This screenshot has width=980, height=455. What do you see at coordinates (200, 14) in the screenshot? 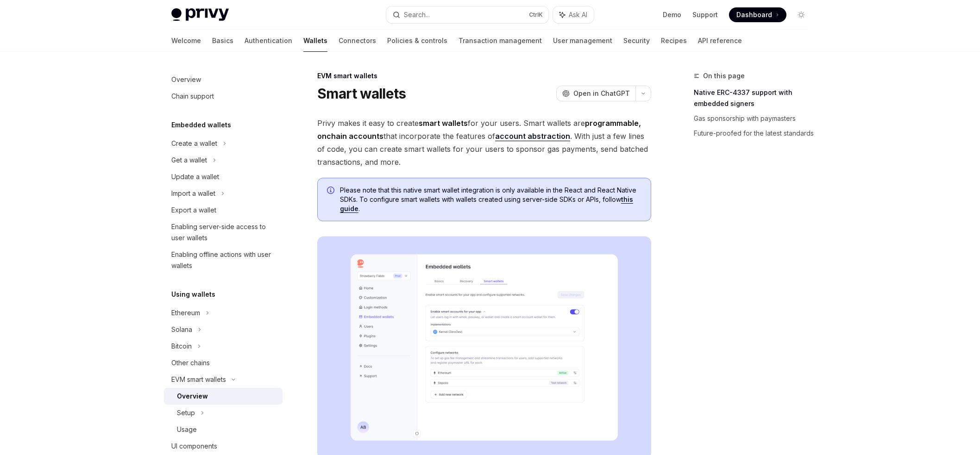
I see `img: light logo` at bounding box center [200, 14].